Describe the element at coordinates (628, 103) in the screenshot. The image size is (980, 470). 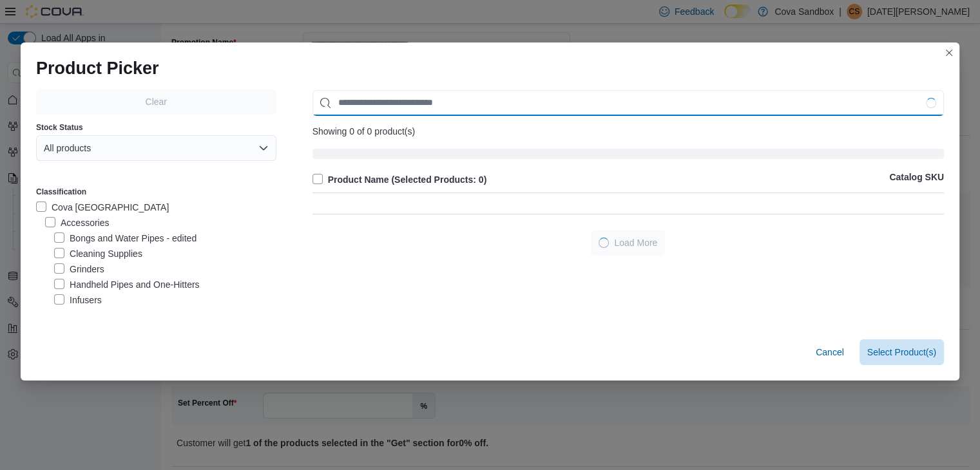
I see `input: Use aria labels when no actual label is in use` at that location.